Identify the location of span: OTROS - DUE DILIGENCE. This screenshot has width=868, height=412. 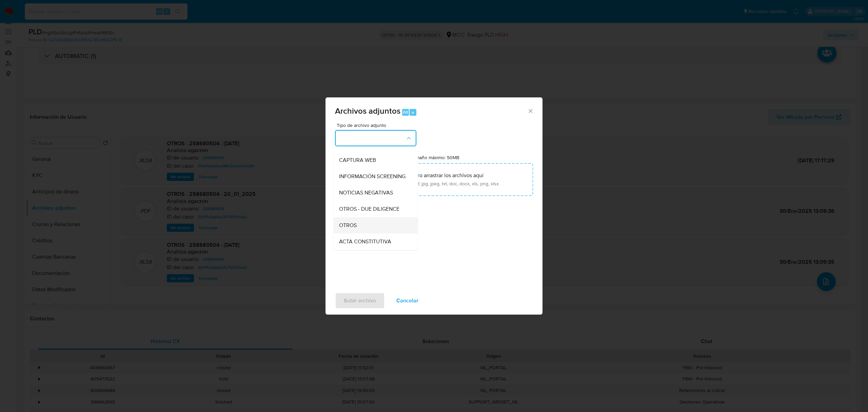
(369, 209).